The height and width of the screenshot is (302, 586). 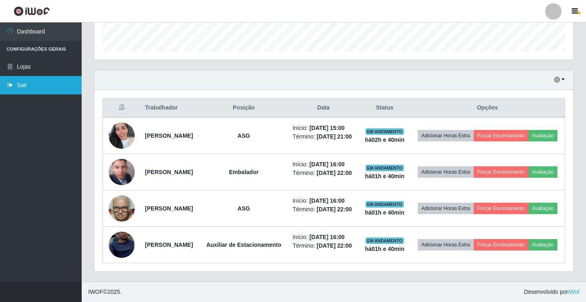 I want to click on a: iWof, so click(x=574, y=292).